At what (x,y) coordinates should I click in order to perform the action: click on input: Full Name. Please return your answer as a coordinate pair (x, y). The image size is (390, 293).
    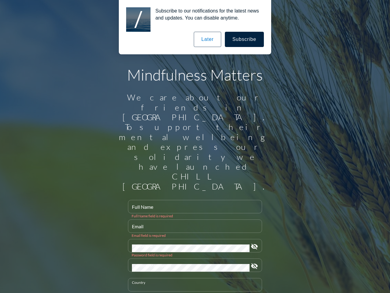
    Looking at the image, I should click on (195, 209).